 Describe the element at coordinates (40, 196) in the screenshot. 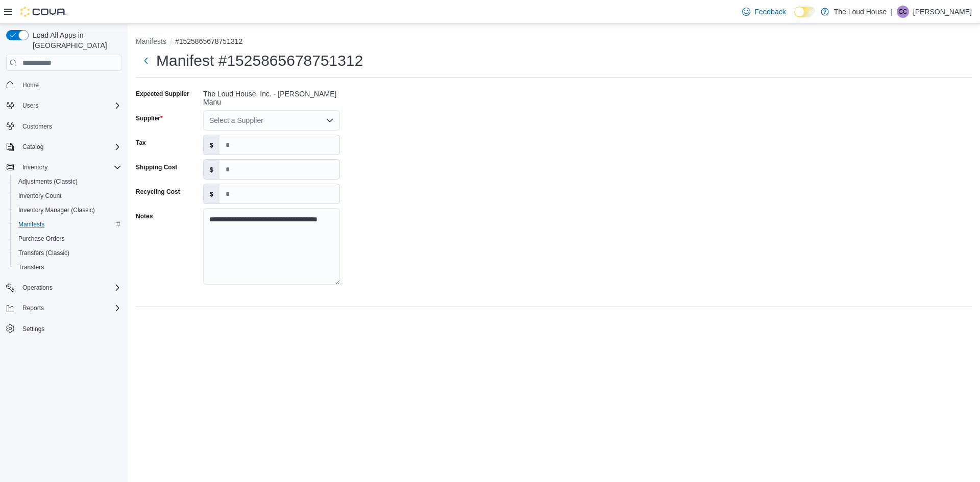

I see `a: Inventory Count` at that location.